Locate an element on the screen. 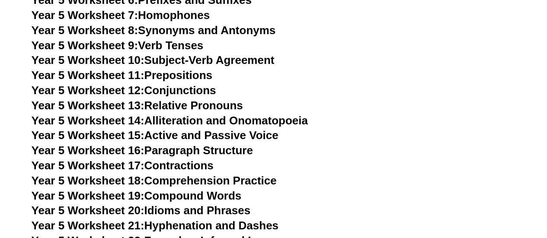 This screenshot has height=238, width=547. a: Year 5 Worksheet 8:Synonyms and Antonyms is located at coordinates (153, 30).